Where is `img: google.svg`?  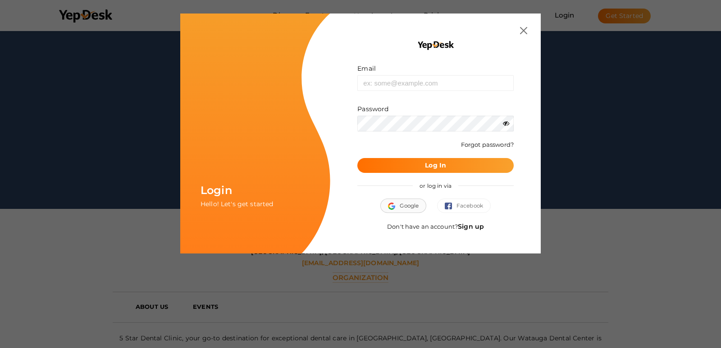 img: google.svg is located at coordinates (394, 206).